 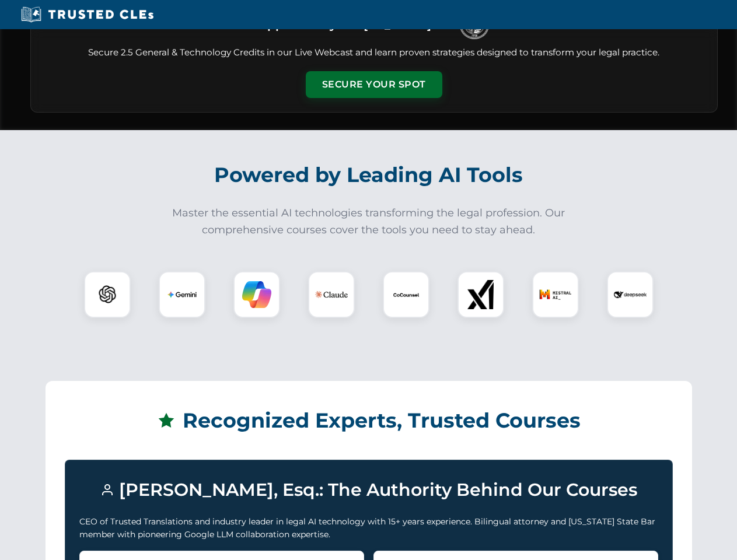 I want to click on h2: Recognized Experts, Trusted Courses, so click(x=369, y=420).